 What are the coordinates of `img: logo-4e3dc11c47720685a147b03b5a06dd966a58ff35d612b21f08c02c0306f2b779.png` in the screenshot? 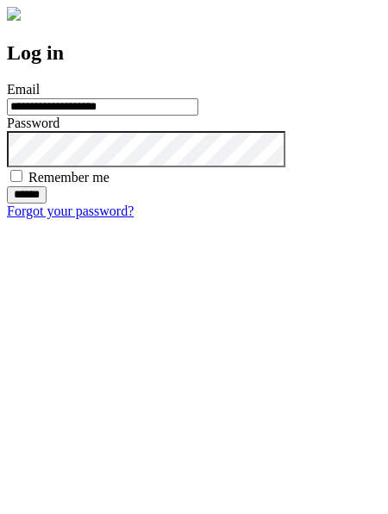 It's located at (14, 14).